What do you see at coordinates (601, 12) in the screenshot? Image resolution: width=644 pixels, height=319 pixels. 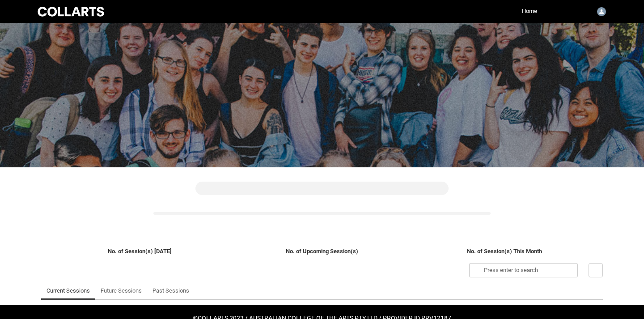 I see `img: Briana.Hallihan` at bounding box center [601, 12].